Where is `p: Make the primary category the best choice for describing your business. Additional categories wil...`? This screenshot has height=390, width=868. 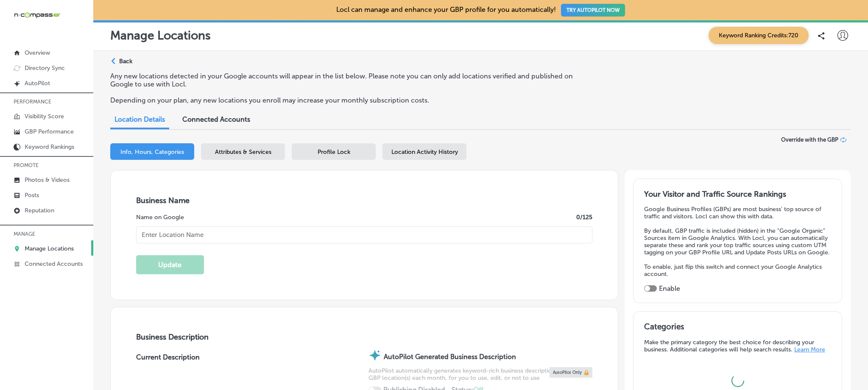
p: Make the primary category the best choice for describing your business. Additional categories wil... is located at coordinates (738, 346).